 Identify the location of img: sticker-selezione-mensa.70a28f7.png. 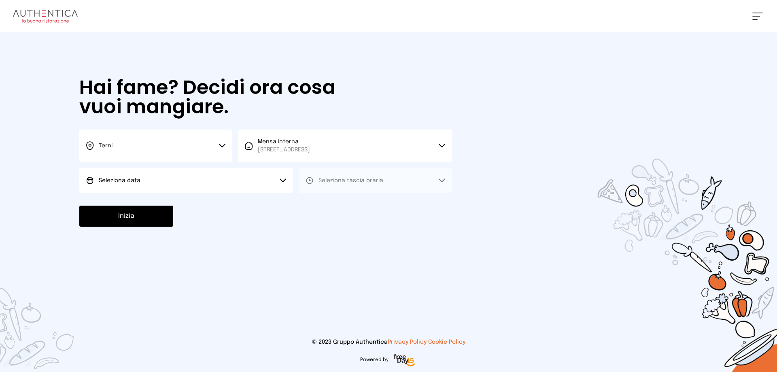
(664, 242).